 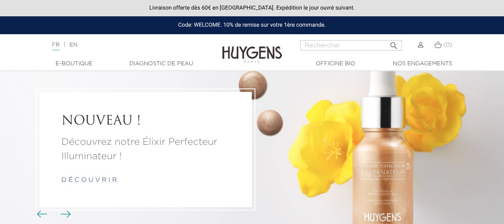 I want to click on img: Huygens, so click(x=252, y=49).